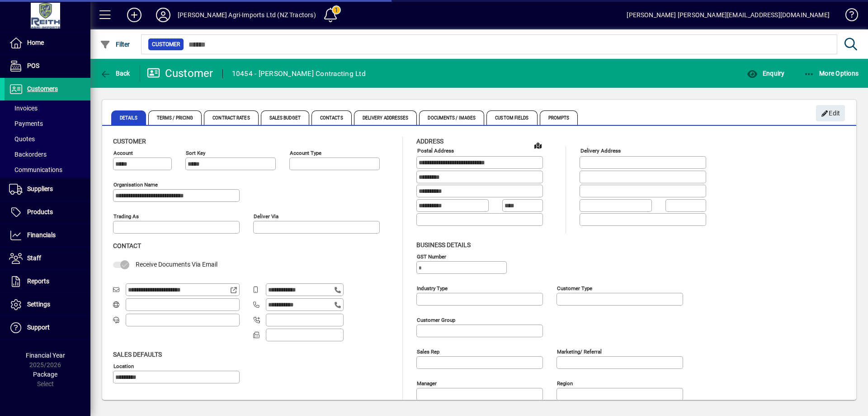 The height and width of the screenshot is (416, 868). Describe the element at coordinates (564, 383) in the screenshot. I see `mat-label: Region` at that location.